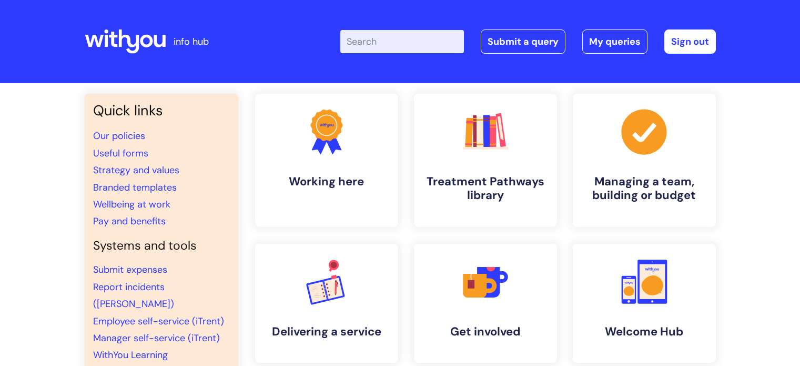 This screenshot has width=800, height=366. I want to click on h4: Get involved, so click(486, 332).